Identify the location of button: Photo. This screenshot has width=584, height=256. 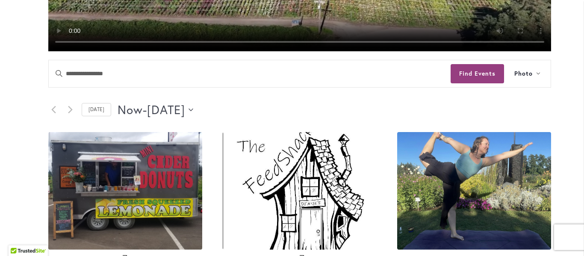
(527, 74).